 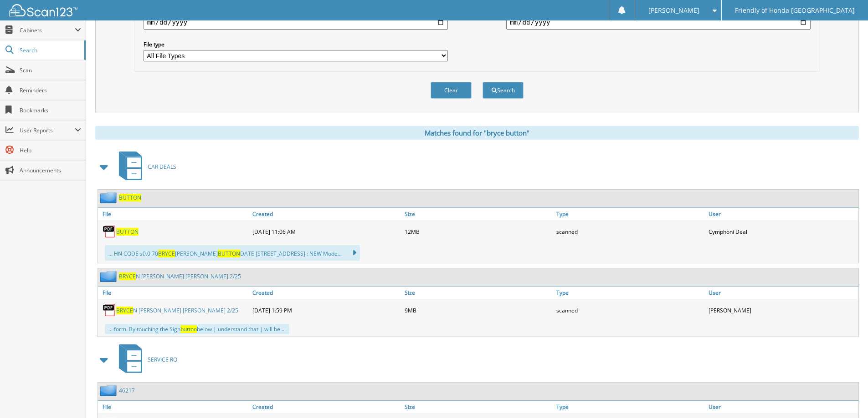 I want to click on div: Cymphoni Deal, so click(x=782, y=232).